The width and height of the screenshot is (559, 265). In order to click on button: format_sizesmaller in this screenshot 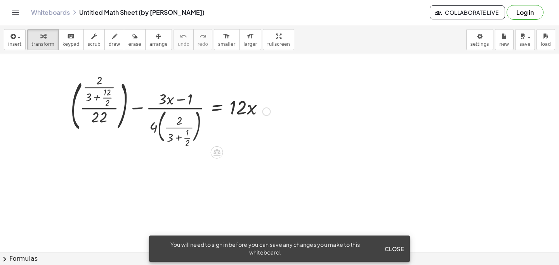, I will do `click(227, 40)`.